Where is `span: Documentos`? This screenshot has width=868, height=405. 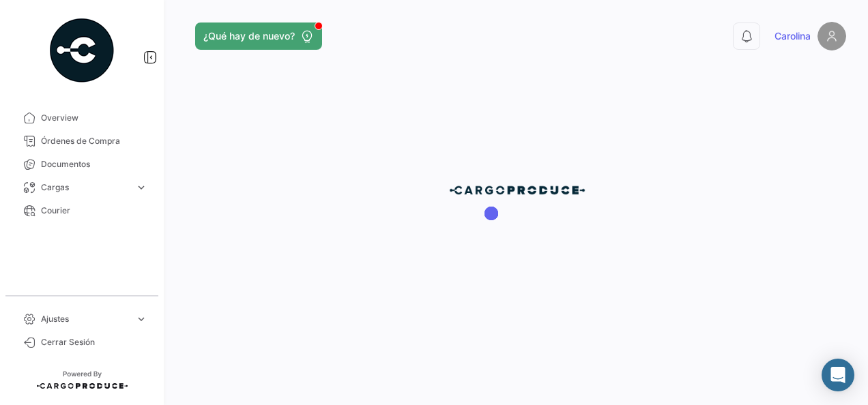
span: Documentos is located at coordinates (94, 165).